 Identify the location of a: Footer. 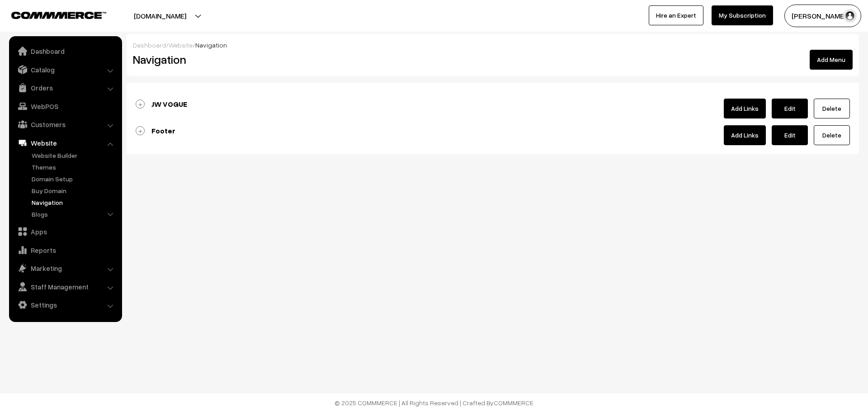
(155, 130).